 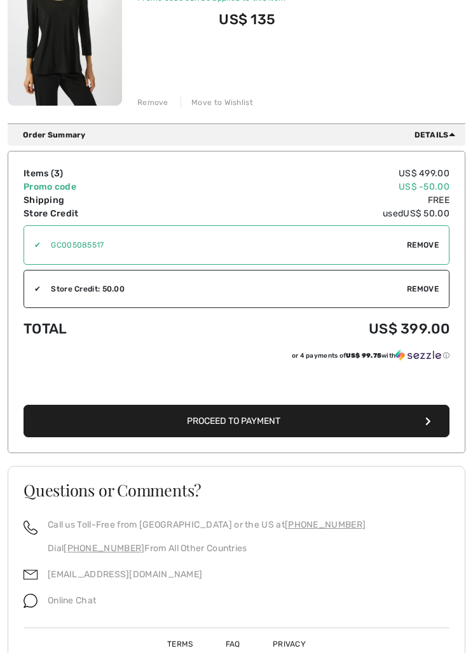 What do you see at coordinates (110, 173) in the screenshot?
I see `td: Items ( )` at bounding box center [110, 173].